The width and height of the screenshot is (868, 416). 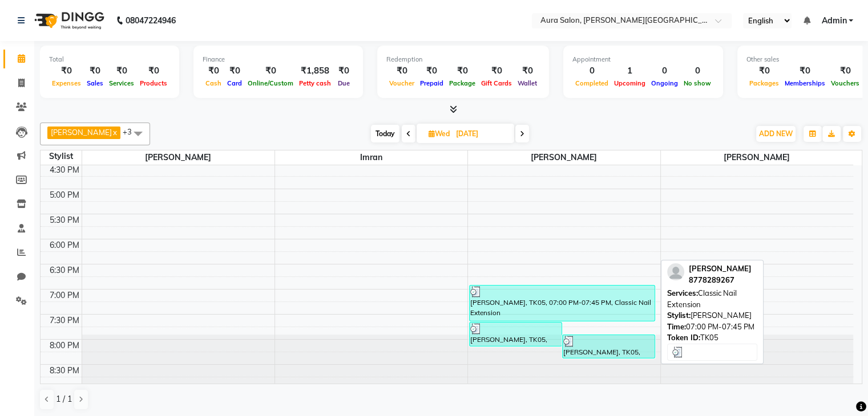 What do you see at coordinates (432, 83) in the screenshot?
I see `span: Prepaid` at bounding box center [432, 83].